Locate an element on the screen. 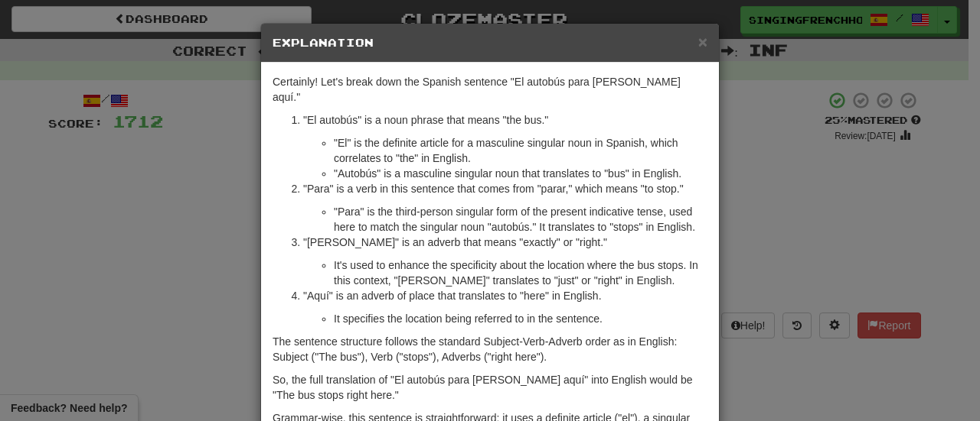 This screenshot has width=980, height=421. li: "El" is the definite article for a masculine singular noun in Spanish, which correlates to "the" ... is located at coordinates (520, 150).